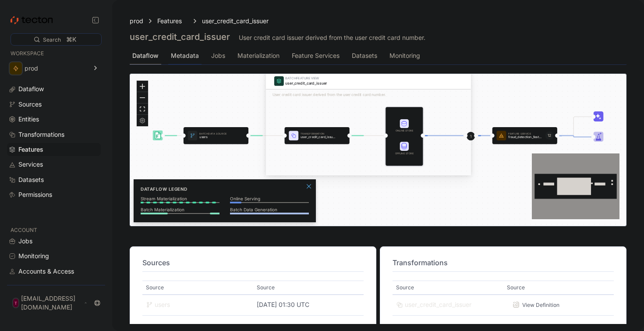 This screenshot has width=644, height=331. What do you see at coordinates (318, 137) in the screenshot?
I see `p: user_credit_card_issuer` at bounding box center [318, 137].